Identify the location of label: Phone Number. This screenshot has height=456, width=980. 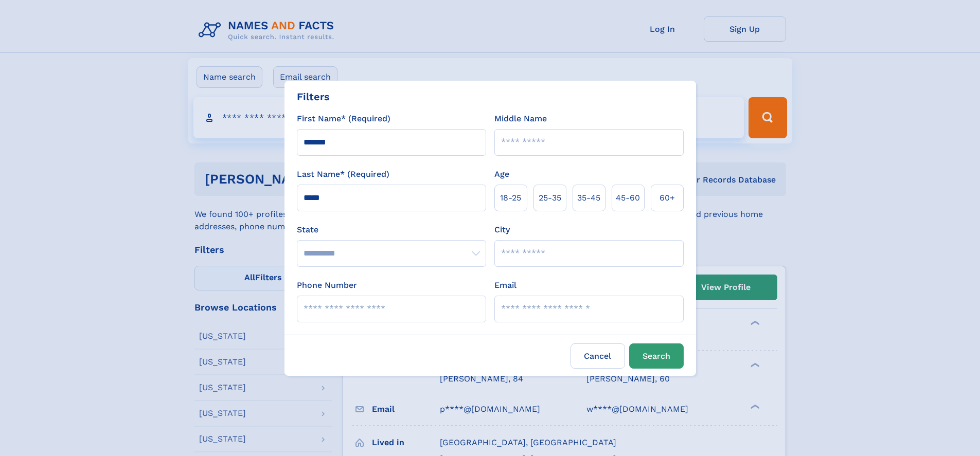
(327, 285).